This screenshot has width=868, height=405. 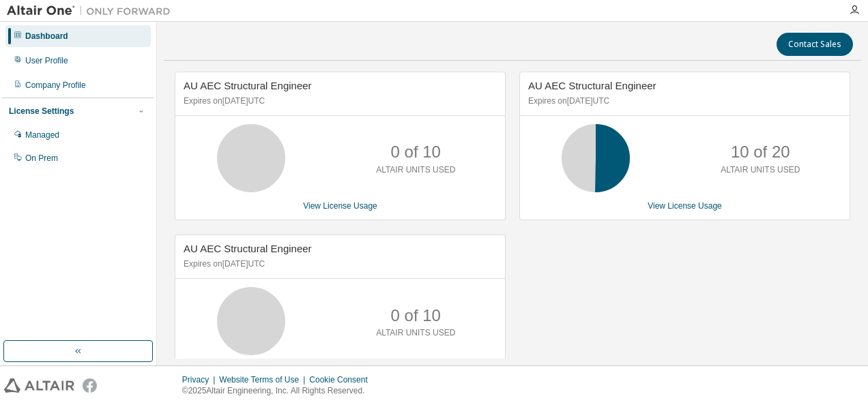 What do you see at coordinates (92, 11) in the screenshot?
I see `img: Altair One` at bounding box center [92, 11].